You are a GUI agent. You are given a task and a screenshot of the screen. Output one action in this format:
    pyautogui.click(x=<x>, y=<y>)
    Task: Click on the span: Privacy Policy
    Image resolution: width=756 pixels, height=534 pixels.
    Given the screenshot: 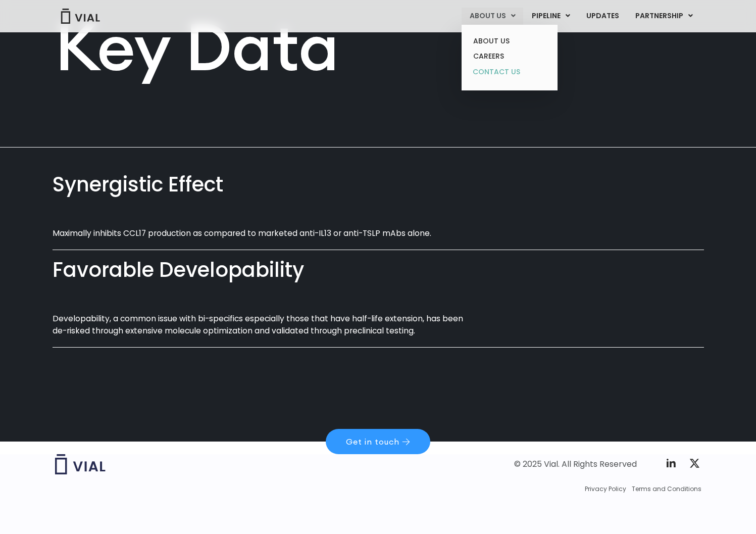 What is the action you would take?
    pyautogui.click(x=605, y=489)
    